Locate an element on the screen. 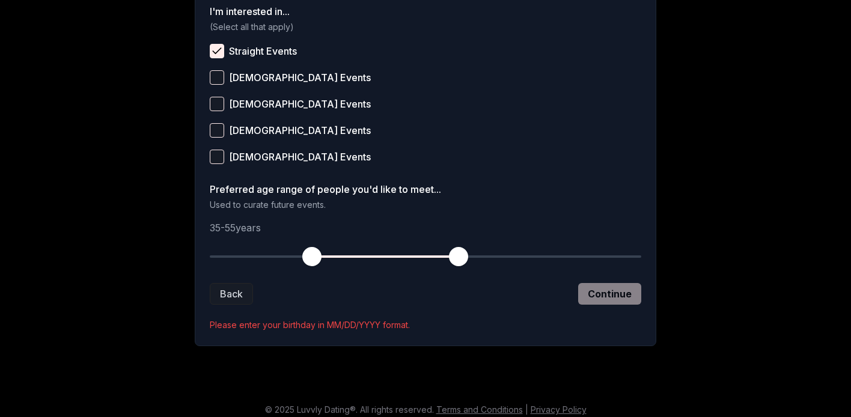  a: Terms and Conditions is located at coordinates (479, 409).